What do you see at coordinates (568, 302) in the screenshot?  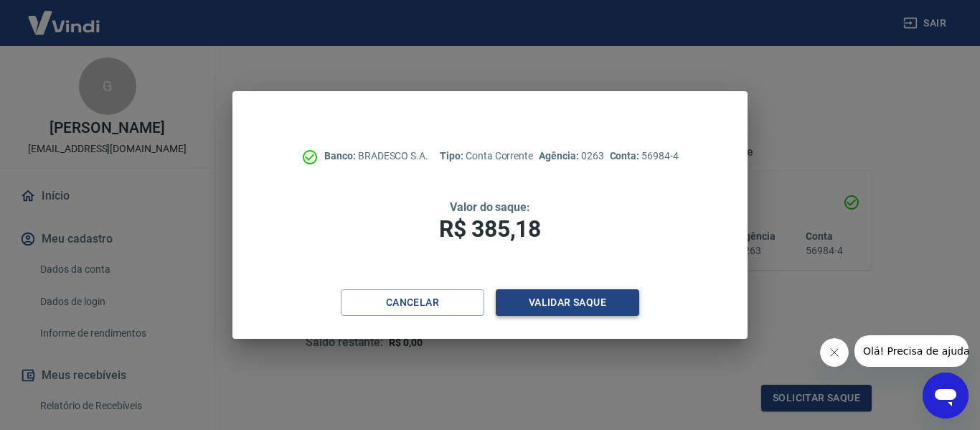 I see `button: Validar saque` at bounding box center [568, 302].